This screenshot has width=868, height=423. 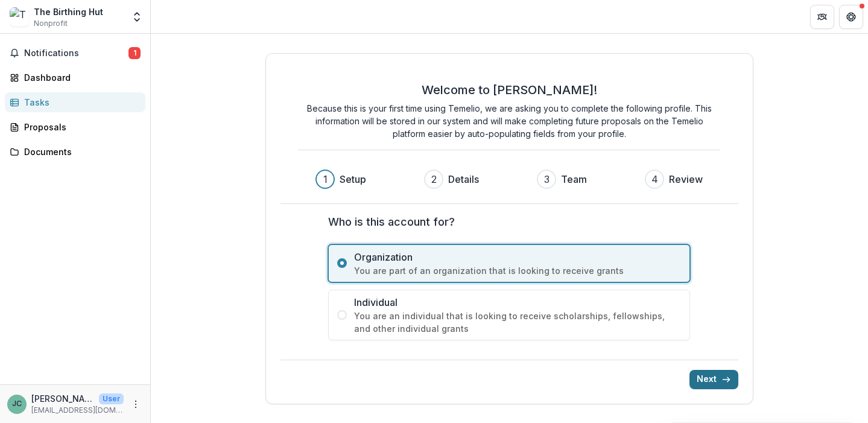 What do you see at coordinates (17, 404) in the screenshot?
I see `div: Judi Costanza` at bounding box center [17, 404].